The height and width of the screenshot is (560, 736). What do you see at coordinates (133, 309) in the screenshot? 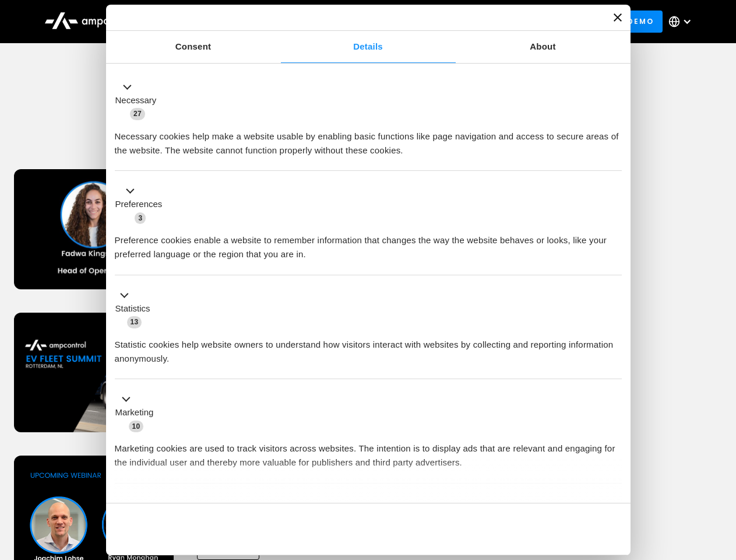
I see `label: Statistics` at bounding box center [133, 309].